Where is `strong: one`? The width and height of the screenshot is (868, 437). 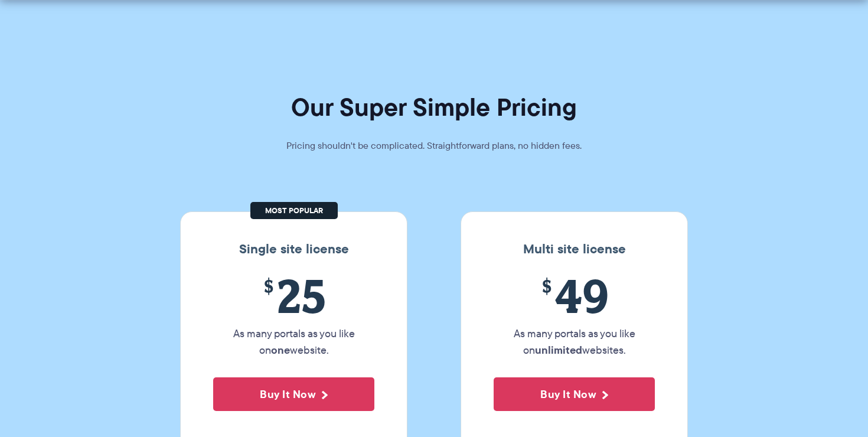 strong: one is located at coordinates (281, 349).